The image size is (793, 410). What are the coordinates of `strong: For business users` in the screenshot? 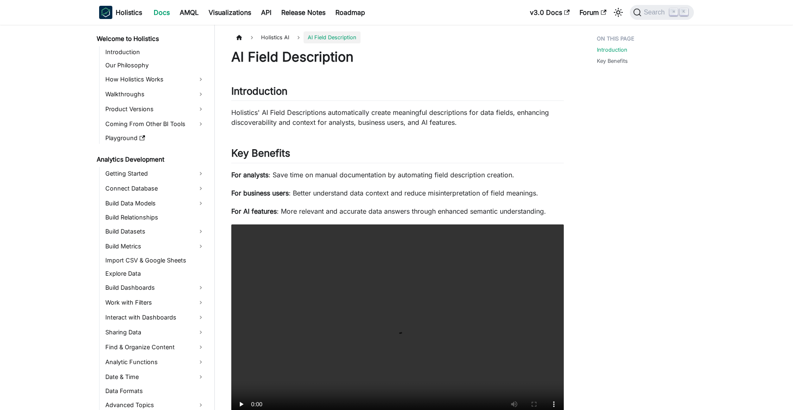 It's located at (260, 193).